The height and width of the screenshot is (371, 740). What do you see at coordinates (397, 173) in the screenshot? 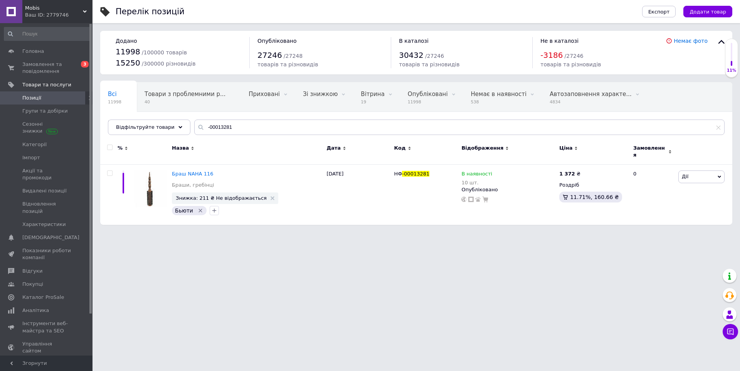
I see `span: НФ` at bounding box center [397, 173].